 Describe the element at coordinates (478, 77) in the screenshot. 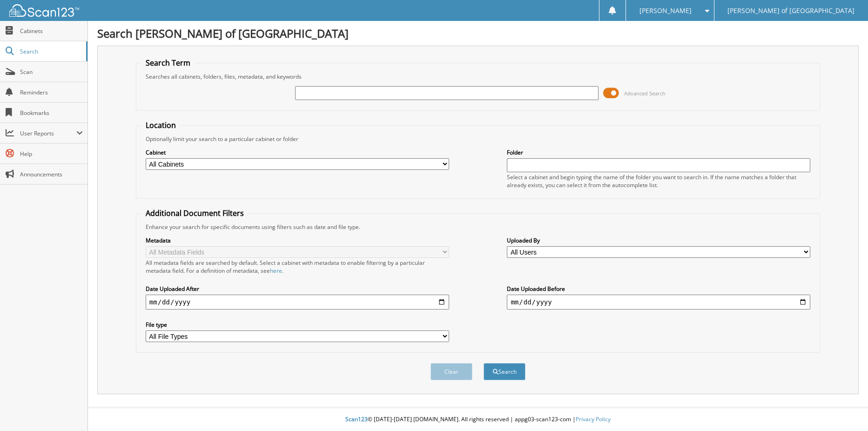

I see `div: Searches all cabinets, folders, files, metadata, and keywords` at that location.